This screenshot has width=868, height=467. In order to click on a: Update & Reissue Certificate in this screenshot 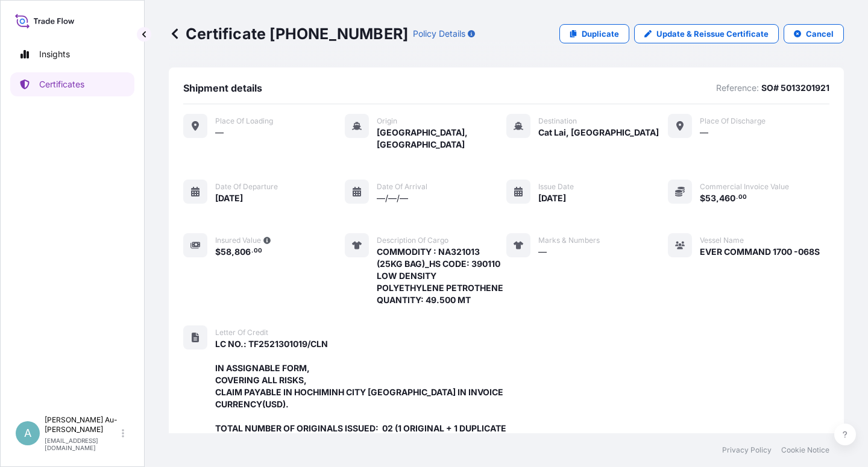, I will do `click(706, 34)`.